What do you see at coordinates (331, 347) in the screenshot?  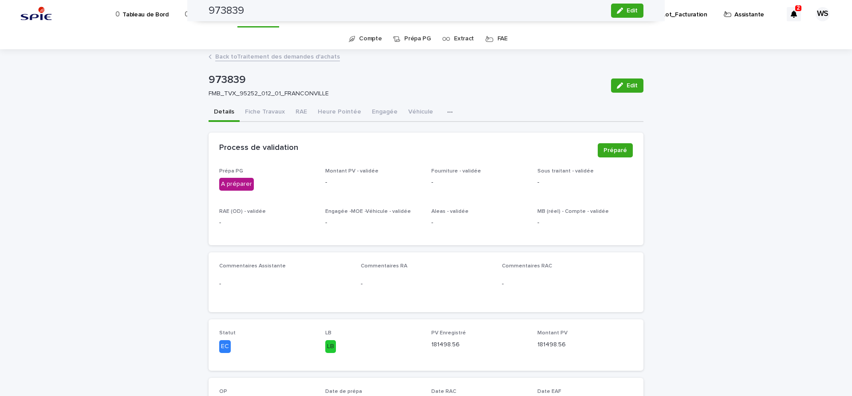 I see `div: LB` at bounding box center [331, 347].